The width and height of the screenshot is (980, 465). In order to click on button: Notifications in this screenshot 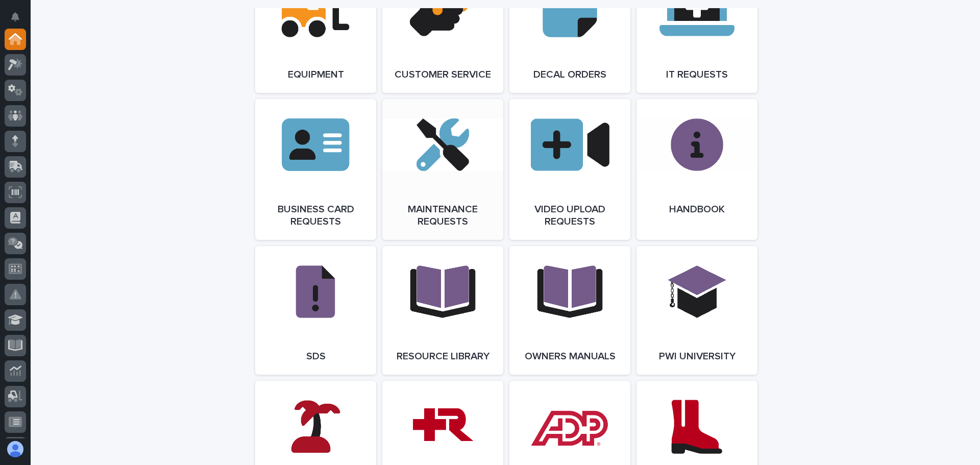, I will do `click(15, 17)`.